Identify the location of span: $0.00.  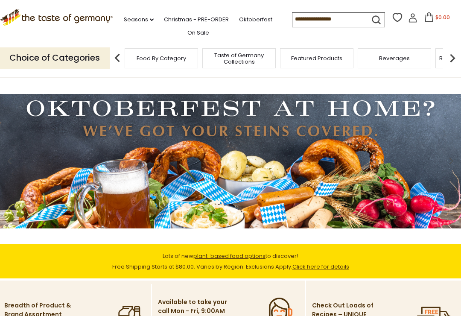
(442, 17).